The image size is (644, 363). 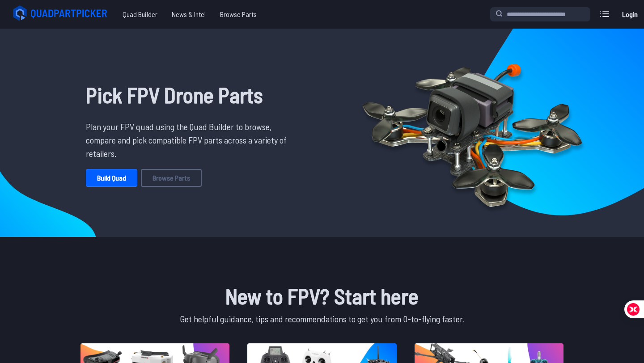 I want to click on span: Quad Builder, so click(x=140, y=14).